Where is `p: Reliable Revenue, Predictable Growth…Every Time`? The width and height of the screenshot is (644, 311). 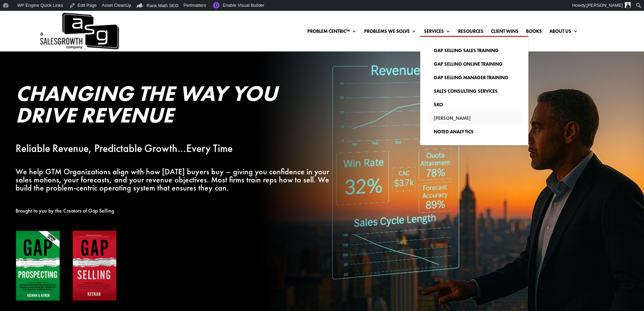 p: Reliable Revenue, Predictable Growth…Every Time is located at coordinates (174, 148).